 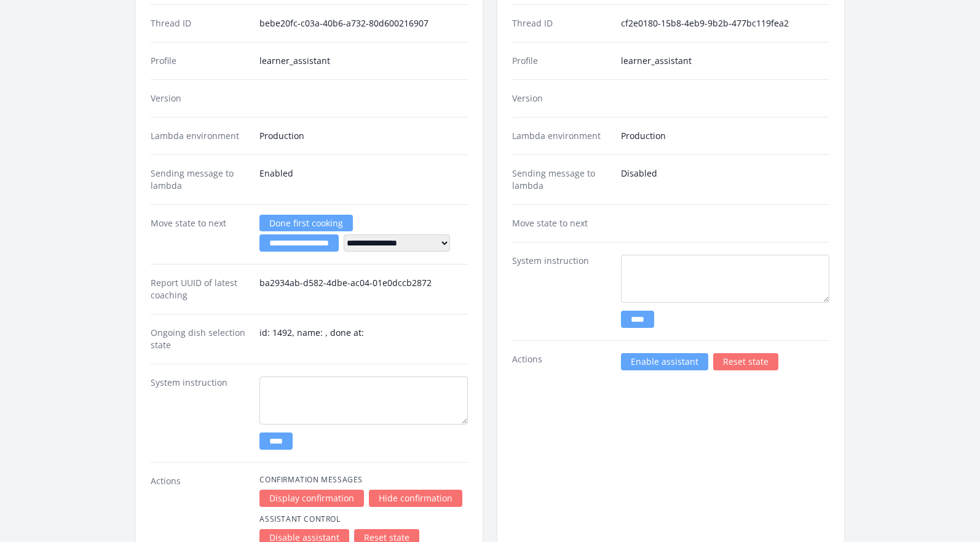 What do you see at coordinates (561, 362) in the screenshot?
I see `dt: Actions` at bounding box center [561, 362].